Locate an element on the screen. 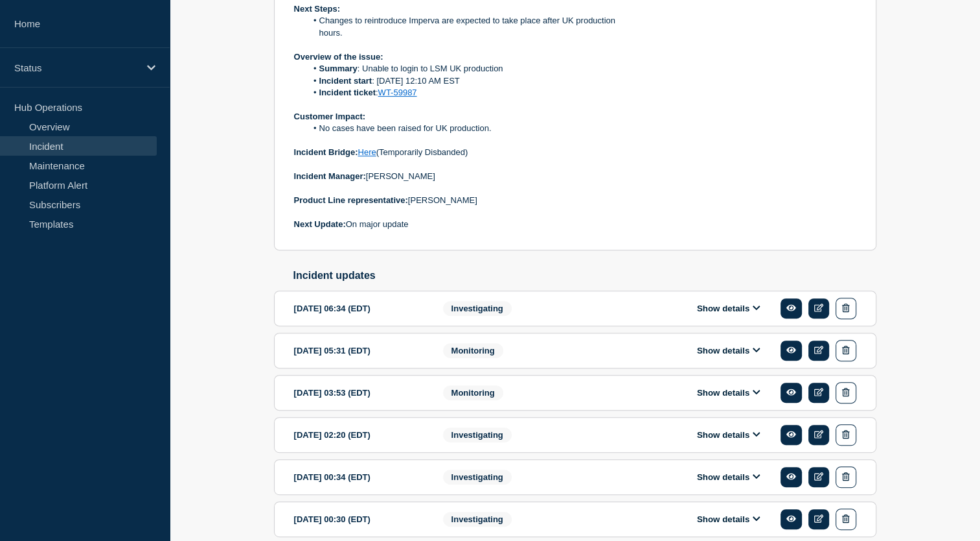 This screenshot has height=541, width=980. strong: Overview of the issue: is located at coordinates (339, 56).